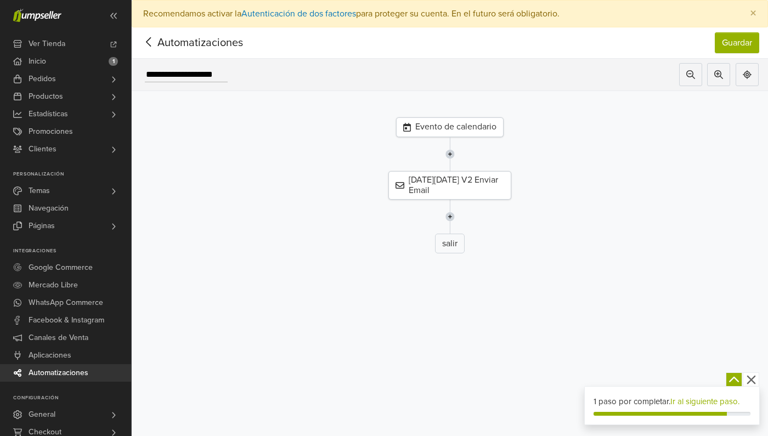  What do you see at coordinates (42, 226) in the screenshot?
I see `span: Páginas` at bounding box center [42, 226].